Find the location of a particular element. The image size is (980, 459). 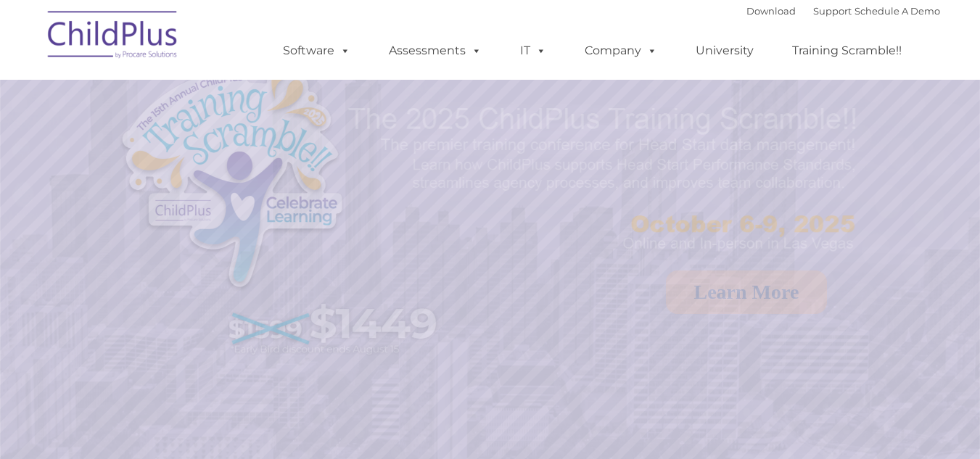

a: IT is located at coordinates (533, 51).